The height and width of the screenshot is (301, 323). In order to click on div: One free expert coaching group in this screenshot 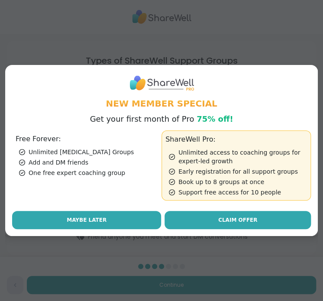, I will do `click(88, 173)`.